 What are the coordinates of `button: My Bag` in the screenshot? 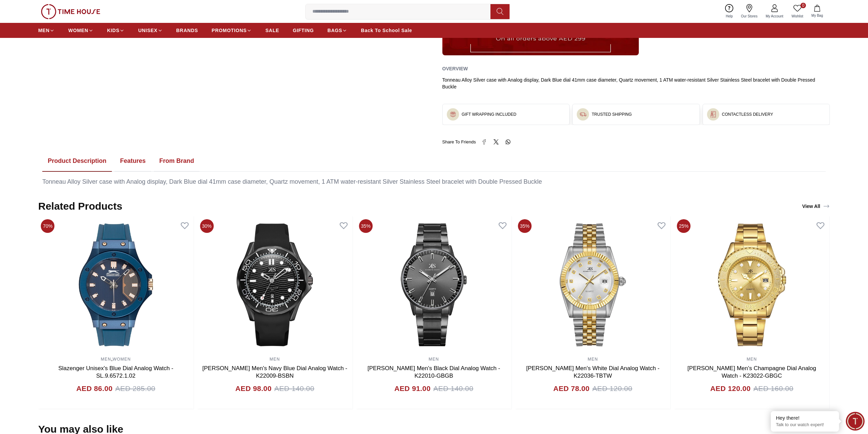 It's located at (817, 12).